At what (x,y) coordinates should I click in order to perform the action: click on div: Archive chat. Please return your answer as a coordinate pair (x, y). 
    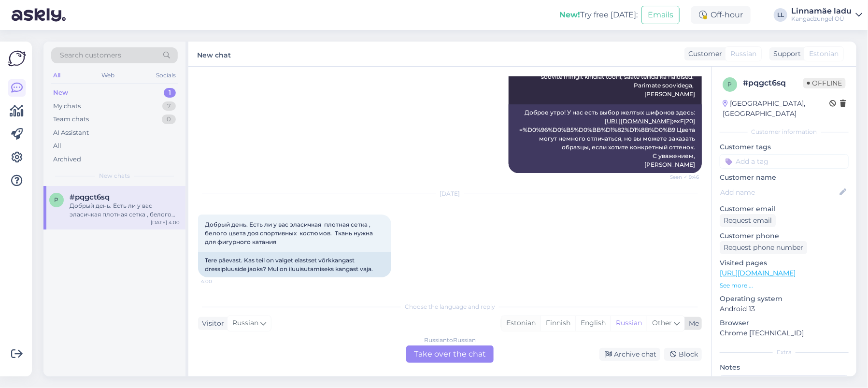
    Looking at the image, I should click on (630, 354).